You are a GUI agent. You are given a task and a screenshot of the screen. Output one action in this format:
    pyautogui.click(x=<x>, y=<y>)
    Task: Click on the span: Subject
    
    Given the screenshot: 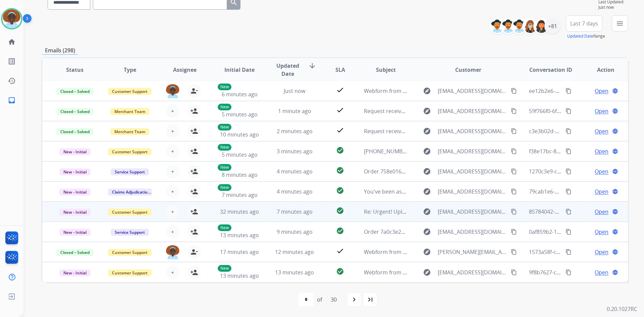 What is the action you would take?
    pyautogui.click(x=386, y=70)
    